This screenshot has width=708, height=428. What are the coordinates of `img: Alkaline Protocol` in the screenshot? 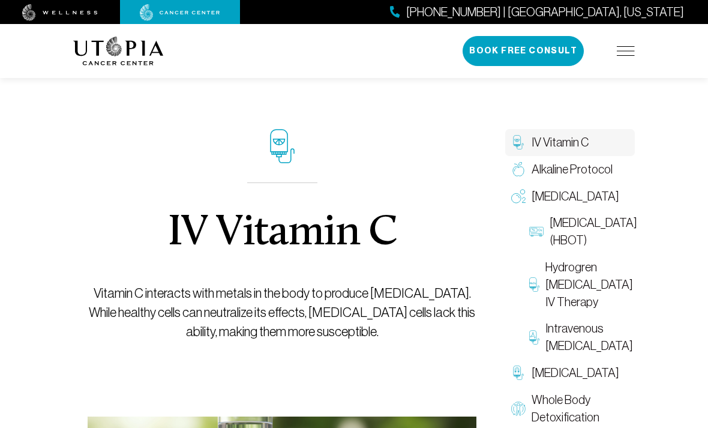 It's located at (518, 169).